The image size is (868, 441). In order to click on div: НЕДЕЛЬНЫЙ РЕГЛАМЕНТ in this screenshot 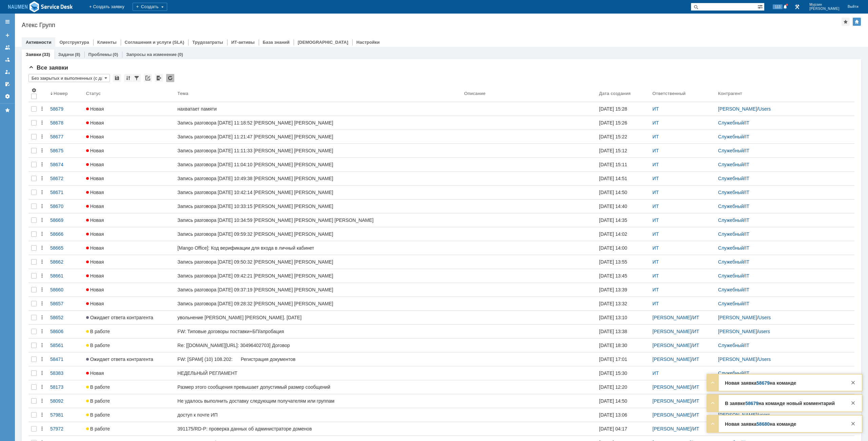, I will do `click(318, 373)`.